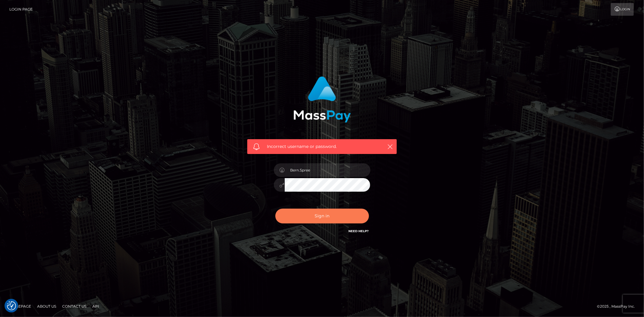 The image size is (644, 317). I want to click on a: Homepage, so click(20, 306).